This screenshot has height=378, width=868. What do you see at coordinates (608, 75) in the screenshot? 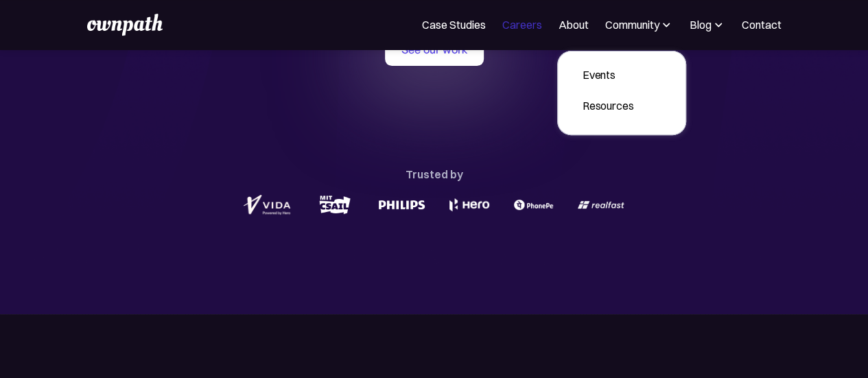
I see `a: Events` at bounding box center [608, 75].